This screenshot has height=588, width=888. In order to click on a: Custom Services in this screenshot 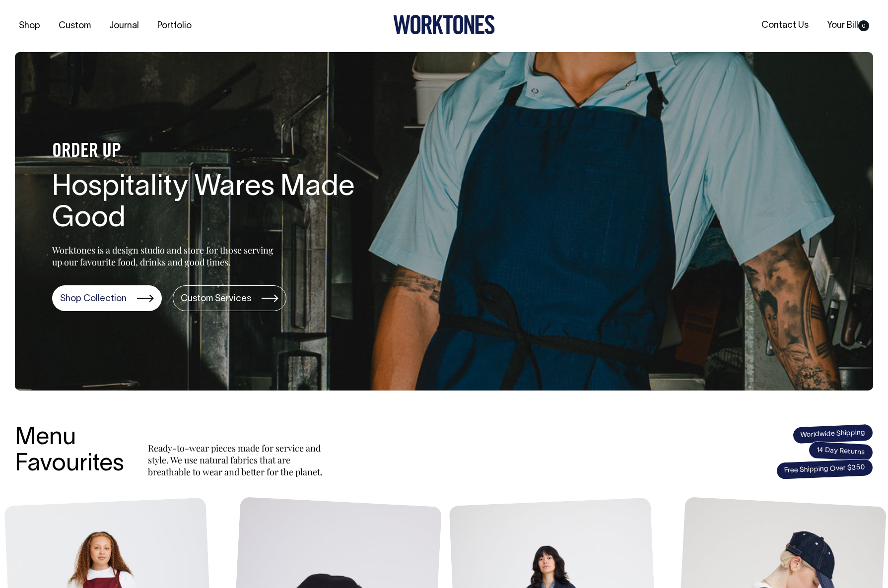, I will do `click(230, 298)`.